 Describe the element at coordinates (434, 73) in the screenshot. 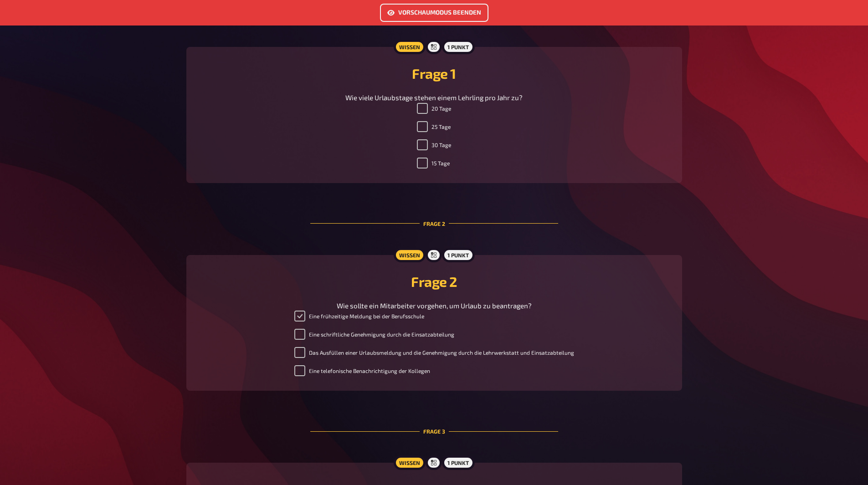

I see `h2: Frage 1` at that location.